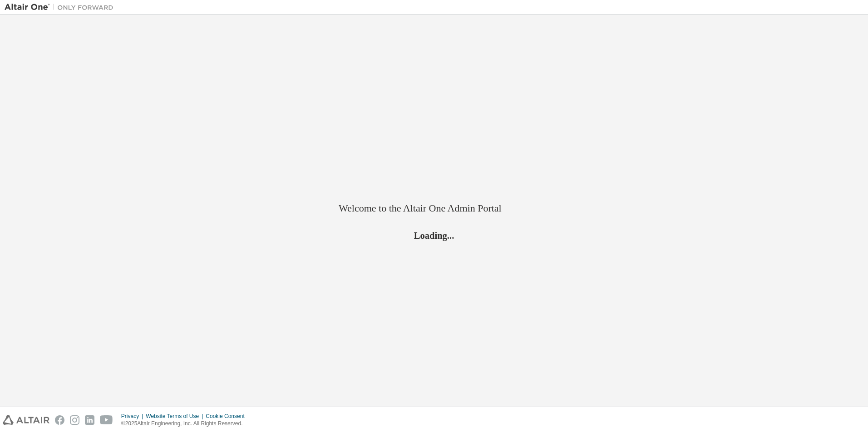 This screenshot has width=868, height=433. Describe the element at coordinates (59, 420) in the screenshot. I see `img: facebook.svg` at that location.